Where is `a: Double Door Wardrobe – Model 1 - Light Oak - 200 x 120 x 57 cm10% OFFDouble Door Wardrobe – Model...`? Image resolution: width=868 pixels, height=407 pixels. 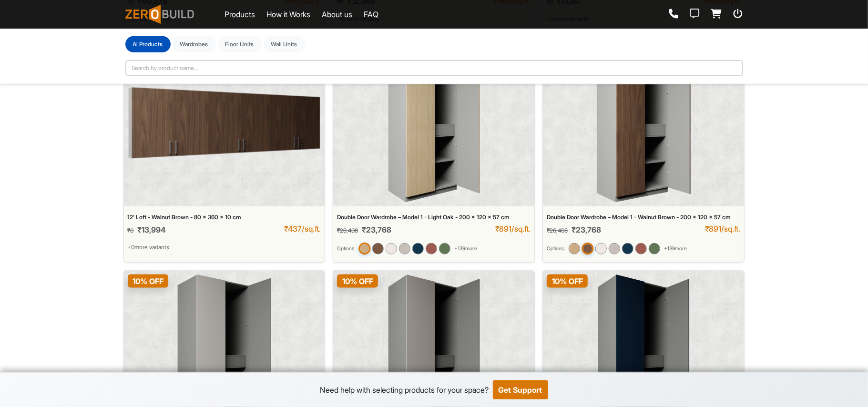 a: Double Door Wardrobe – Model 1 - Light Oak - 200 x 120 x 57 cm10% OFFDouble Door Wardrobe – Model... is located at coordinates (434, 151).